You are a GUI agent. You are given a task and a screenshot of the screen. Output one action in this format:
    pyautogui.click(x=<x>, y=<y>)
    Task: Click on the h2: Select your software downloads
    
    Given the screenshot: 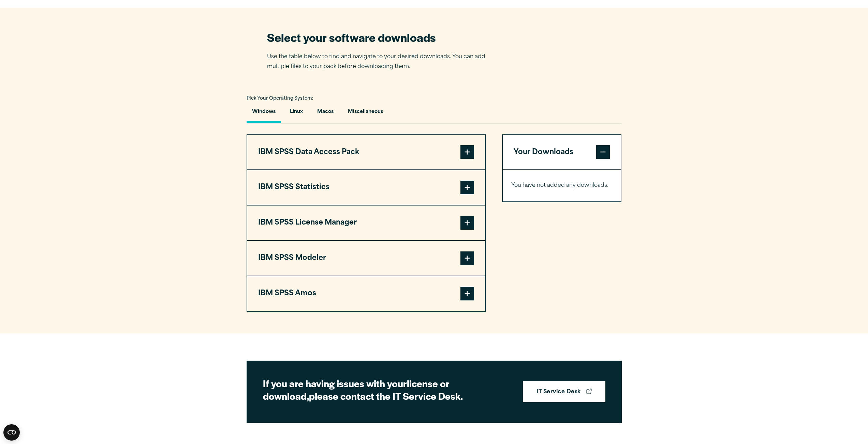 What is the action you would take?
    pyautogui.click(x=381, y=38)
    